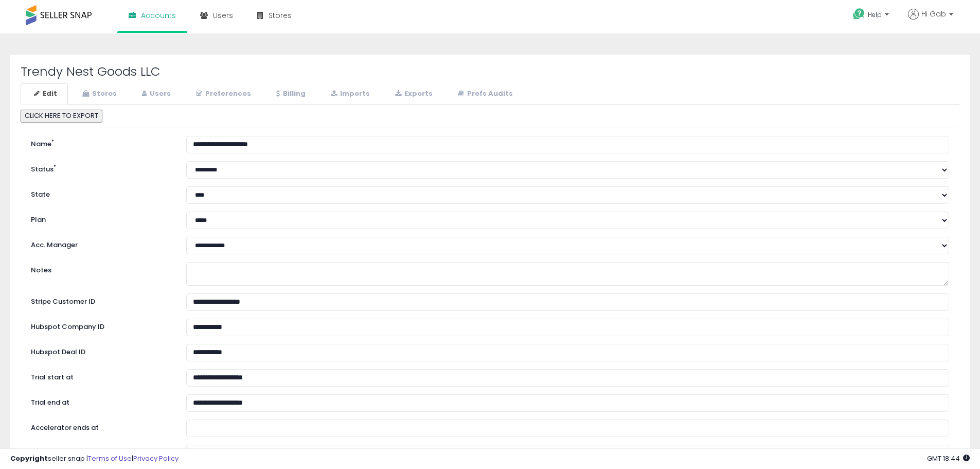  I want to click on a: Preferences, so click(222, 93).